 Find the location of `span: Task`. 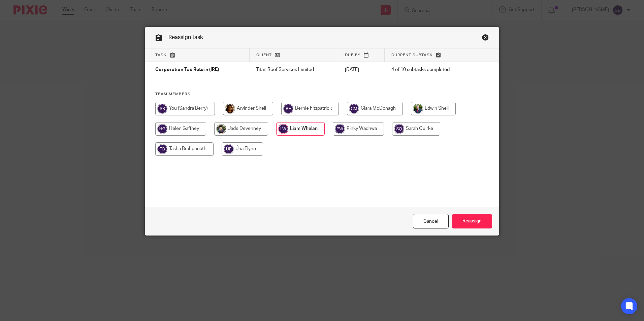

span: Task is located at coordinates (161, 55).